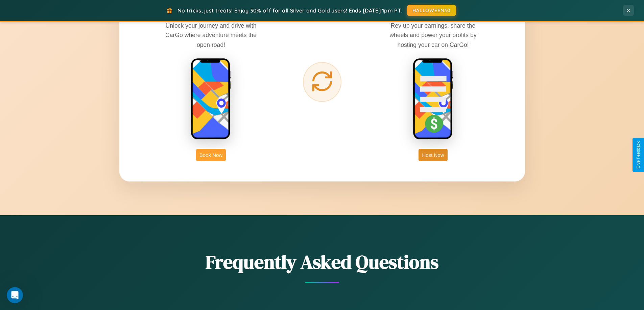 The image size is (644, 310). I want to click on img: host phone, so click(433, 99).